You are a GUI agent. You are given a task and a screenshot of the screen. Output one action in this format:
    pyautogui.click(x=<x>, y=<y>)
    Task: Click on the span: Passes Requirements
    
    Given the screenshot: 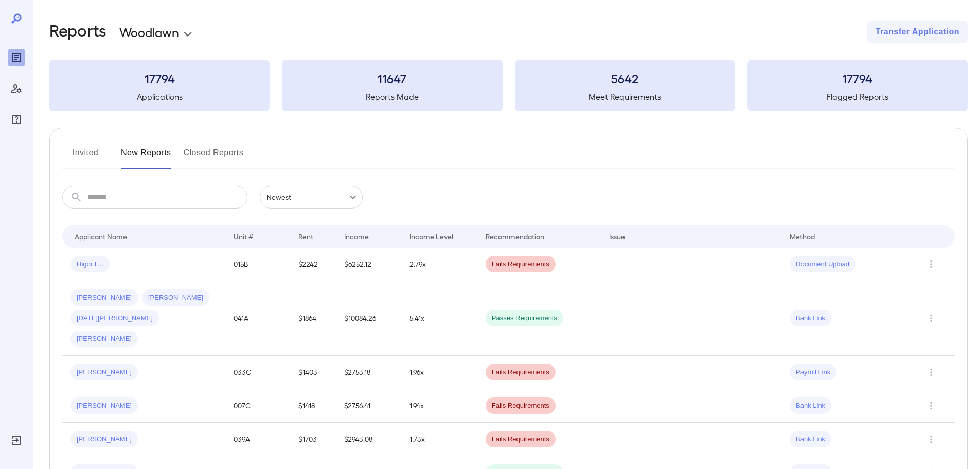 What is the action you would take?
    pyautogui.click(x=525, y=318)
    